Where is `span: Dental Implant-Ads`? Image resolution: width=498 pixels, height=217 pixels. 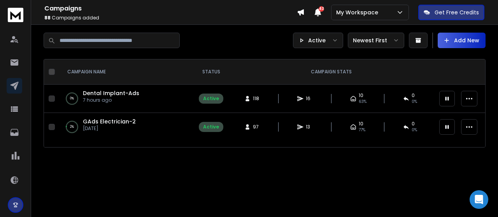 span: Dental Implant-Ads is located at coordinates (111, 93).